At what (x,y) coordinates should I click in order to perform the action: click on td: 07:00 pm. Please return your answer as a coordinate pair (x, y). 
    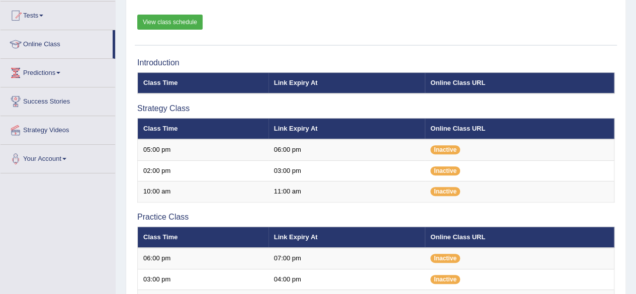
    Looking at the image, I should click on (347, 258).